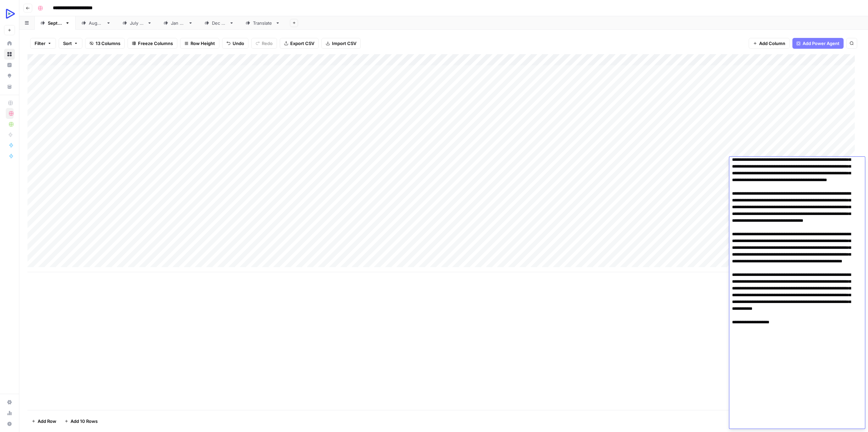  I want to click on button: Import CSV, so click(341, 43).